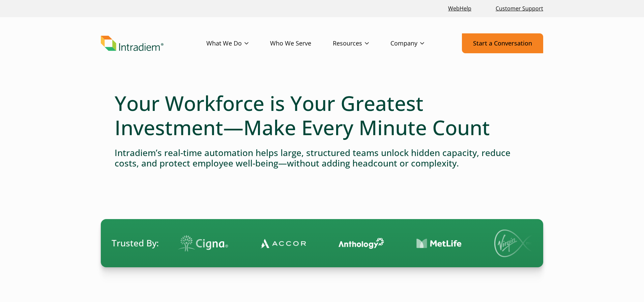 Image resolution: width=644 pixels, height=302 pixels. I want to click on img: Intradiem, so click(132, 44).